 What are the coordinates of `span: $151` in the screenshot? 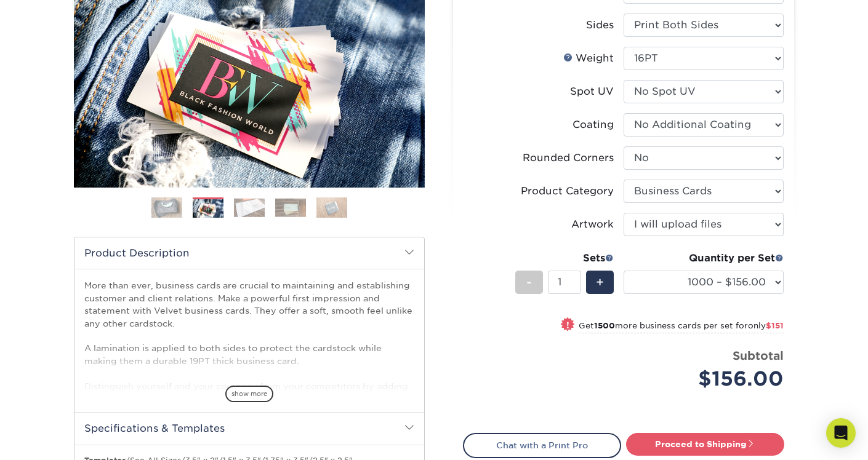 It's located at (774, 326).